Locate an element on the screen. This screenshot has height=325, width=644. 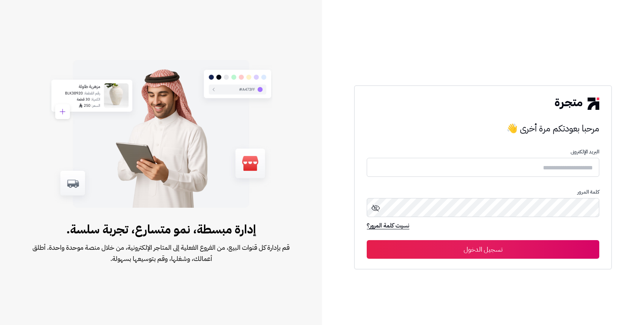
h3: مرحبا بعودتكم مرة أخرى 👋 is located at coordinates (482, 128).